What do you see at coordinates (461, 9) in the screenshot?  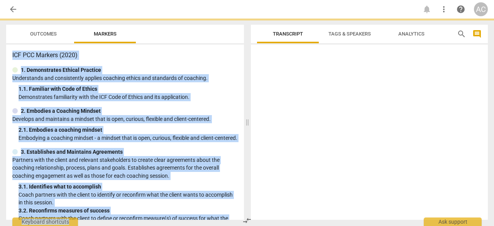 I see `a: Help` at bounding box center [461, 9].